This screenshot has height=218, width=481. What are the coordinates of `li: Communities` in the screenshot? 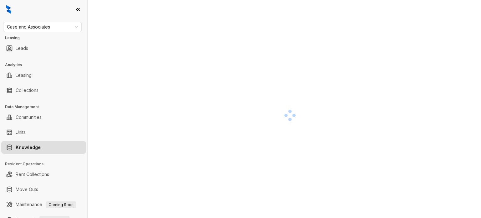 It's located at (44, 117).